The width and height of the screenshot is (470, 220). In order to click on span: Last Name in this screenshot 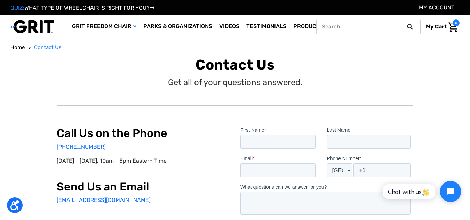, I will do `click(98, 3)`.